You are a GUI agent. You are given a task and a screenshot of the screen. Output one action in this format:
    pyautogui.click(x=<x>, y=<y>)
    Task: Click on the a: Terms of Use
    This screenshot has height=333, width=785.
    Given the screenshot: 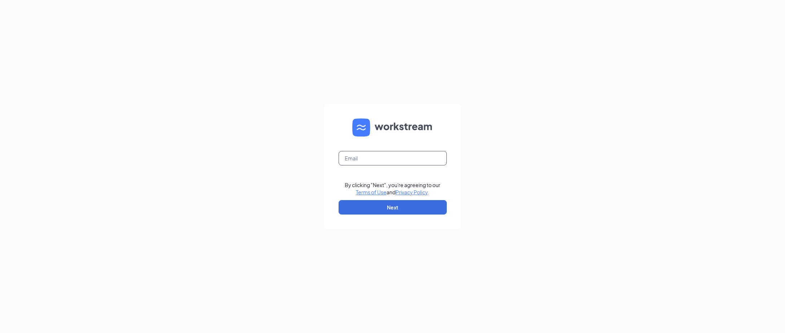 What is the action you would take?
    pyautogui.click(x=371, y=192)
    